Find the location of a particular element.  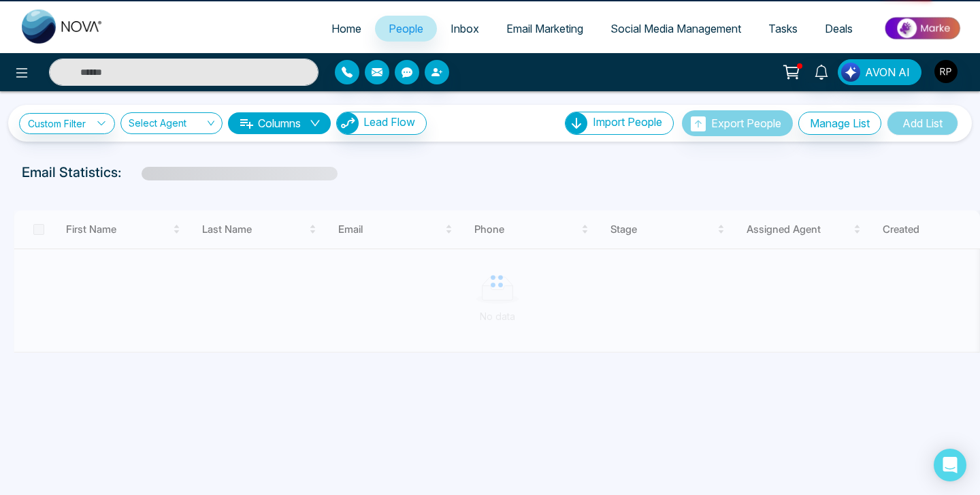

a: Lead FlowLead Flow is located at coordinates (379, 123).